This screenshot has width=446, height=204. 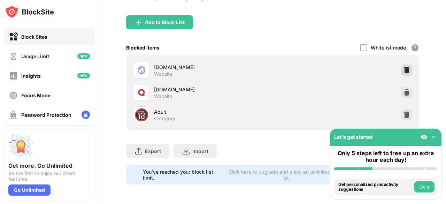 I want to click on img: logo-blocksite.svg, so click(x=29, y=12).